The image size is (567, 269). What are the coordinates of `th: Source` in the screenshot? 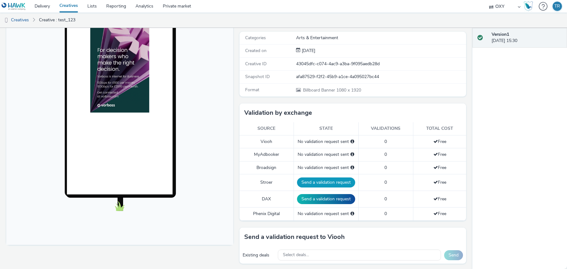 It's located at (266, 129).